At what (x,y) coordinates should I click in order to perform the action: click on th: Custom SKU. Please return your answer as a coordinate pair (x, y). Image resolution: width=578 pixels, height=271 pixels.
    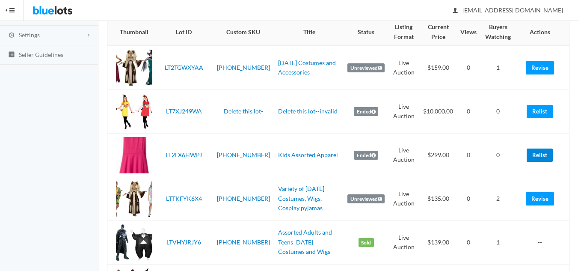
    Looking at the image, I should click on (243, 32).